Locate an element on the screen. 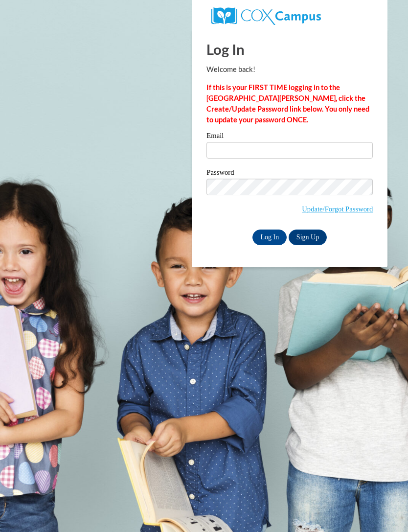  img: COX Campus is located at coordinates (265, 16).